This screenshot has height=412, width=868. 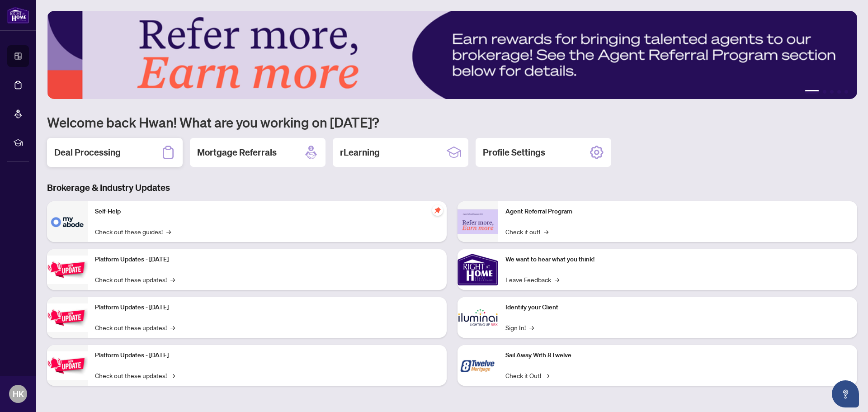 What do you see at coordinates (832, 92) in the screenshot?
I see `button: 3` at bounding box center [832, 92].